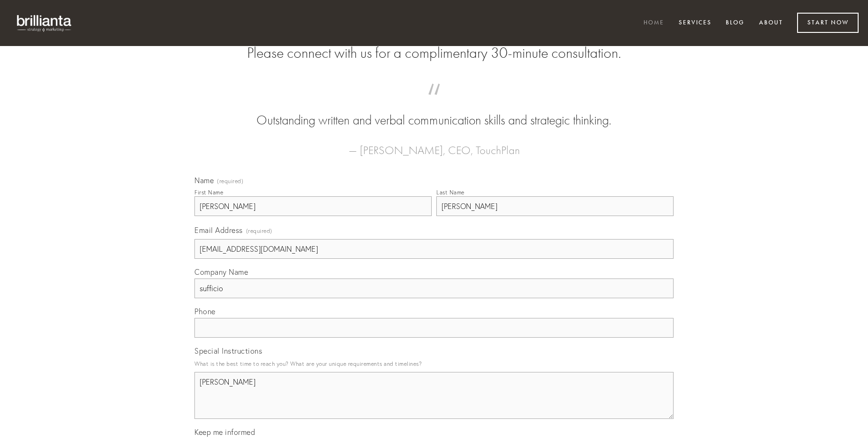  What do you see at coordinates (205, 311) in the screenshot?
I see `span: Phone` at bounding box center [205, 311].